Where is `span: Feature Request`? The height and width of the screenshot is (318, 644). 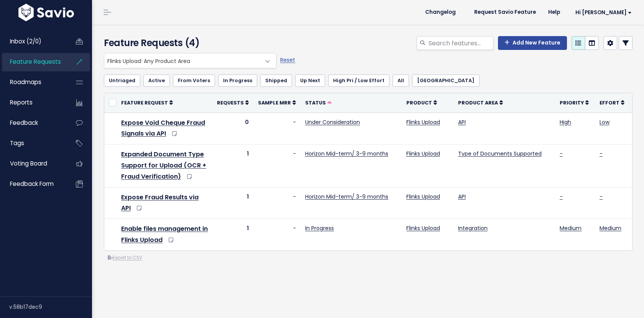 span: Feature Request is located at coordinates (145, 103).